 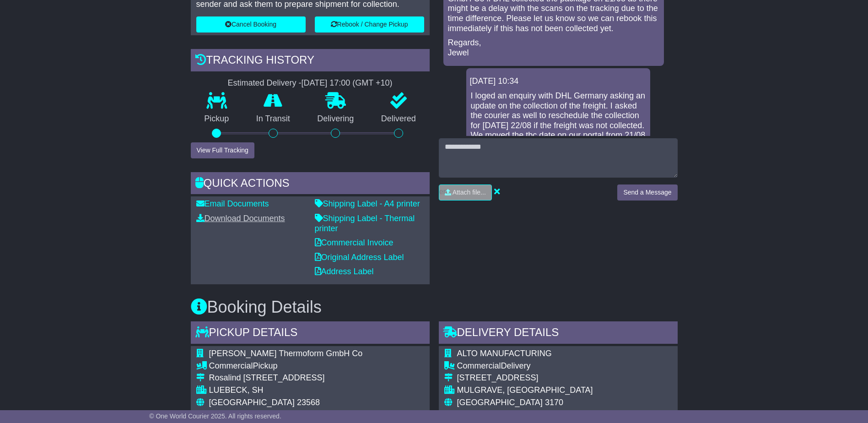 What do you see at coordinates (344, 271) in the screenshot?
I see `a: Address Label` at bounding box center [344, 271].